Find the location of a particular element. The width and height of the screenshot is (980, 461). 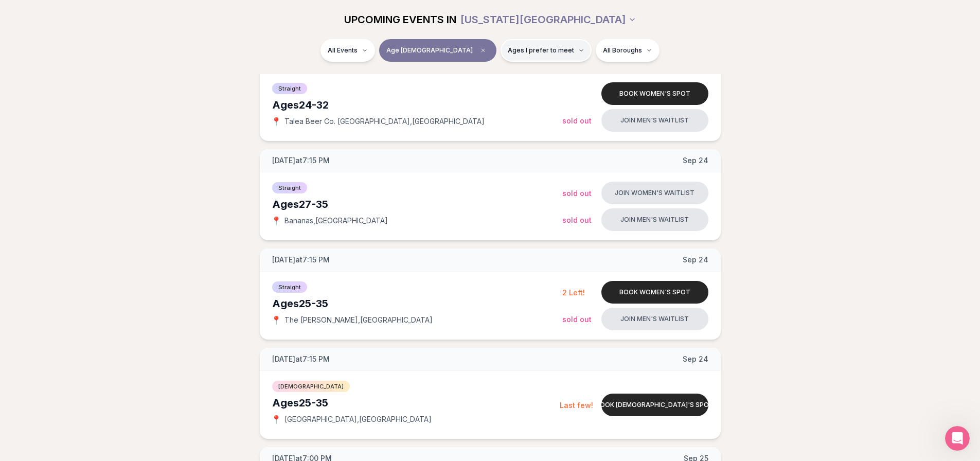

span: All Events is located at coordinates (343, 50).